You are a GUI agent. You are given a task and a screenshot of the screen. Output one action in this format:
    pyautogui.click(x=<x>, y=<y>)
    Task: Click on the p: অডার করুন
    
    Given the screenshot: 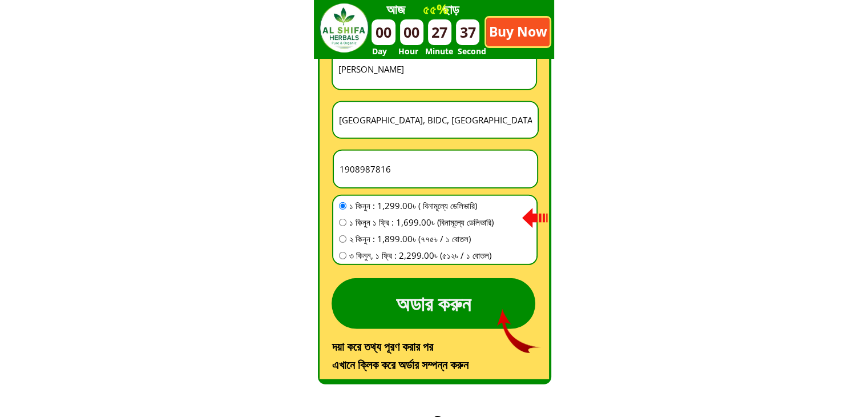 What is the action you would take?
    pyautogui.click(x=434, y=303)
    